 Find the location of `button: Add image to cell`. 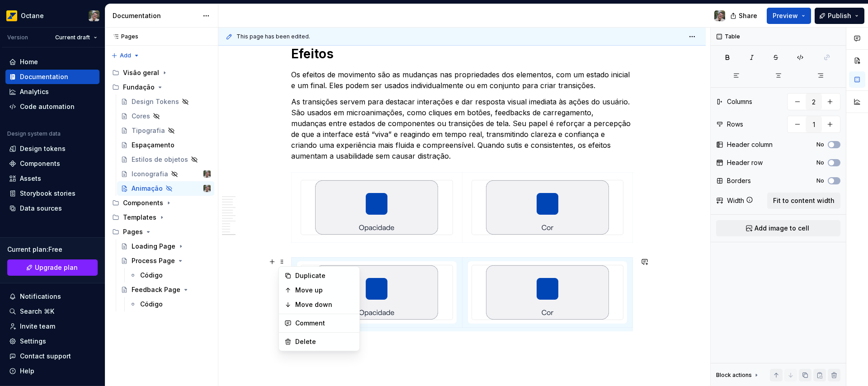

button: Add image to cell is located at coordinates (778, 228).